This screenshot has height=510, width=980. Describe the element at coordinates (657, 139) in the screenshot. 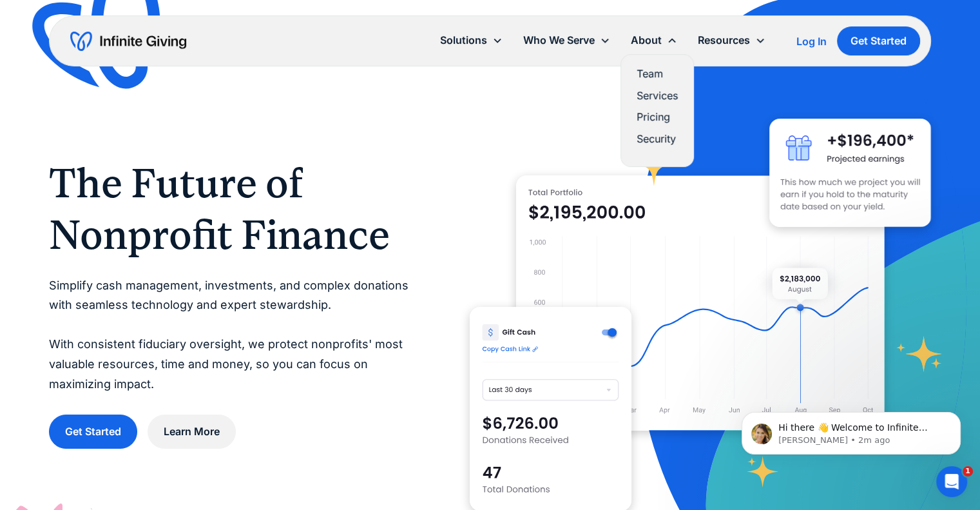

I see `a: Security` at that location.